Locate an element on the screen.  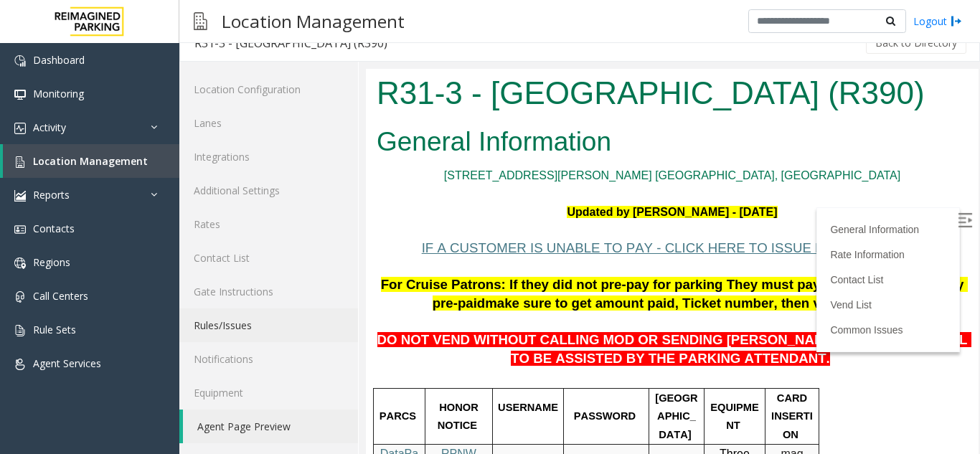
a: Lanes is located at coordinates (269, 122).